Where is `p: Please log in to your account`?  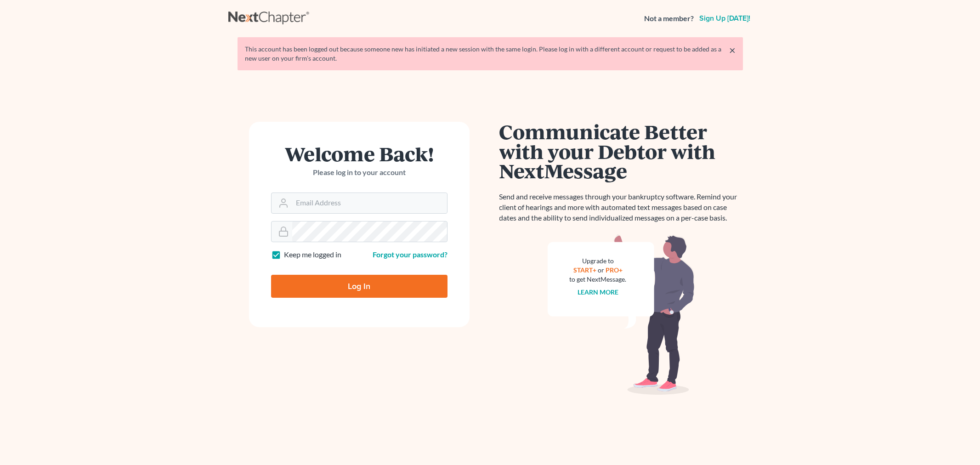
p: Please log in to your account is located at coordinates (360, 173).